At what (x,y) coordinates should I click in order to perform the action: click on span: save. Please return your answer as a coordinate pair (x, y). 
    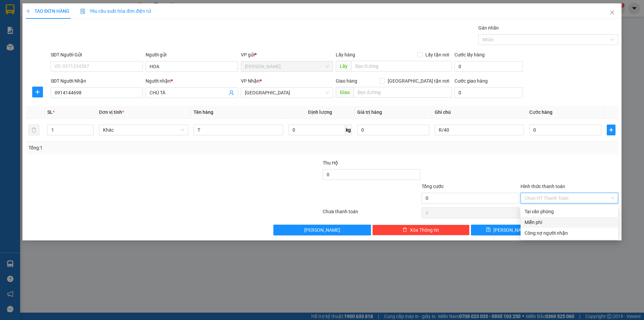
    Looking at the image, I should click on (489, 230).